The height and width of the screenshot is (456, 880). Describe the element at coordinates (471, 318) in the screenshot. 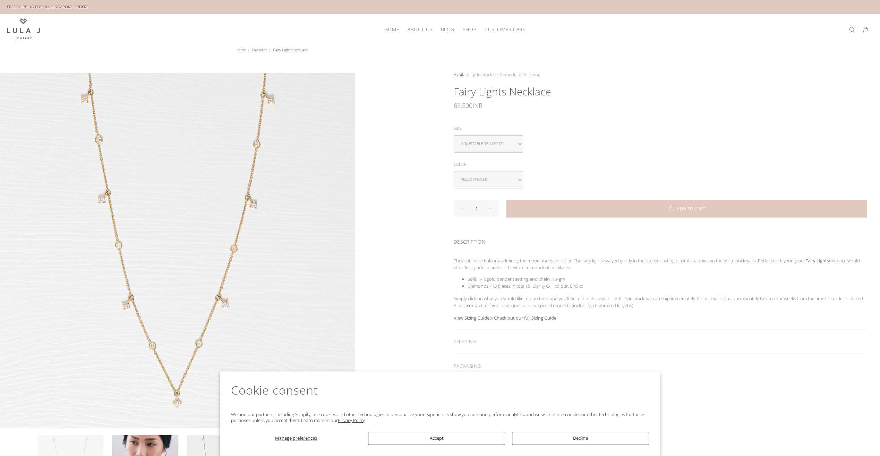

I see `strong: View Sizing Guide` at that location.